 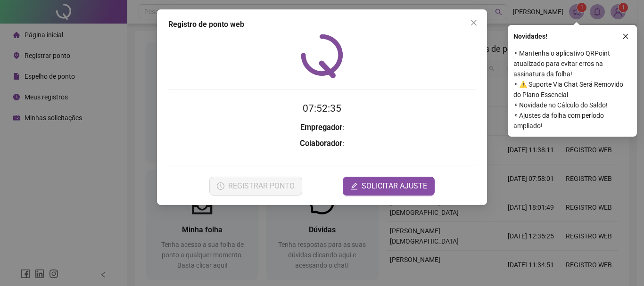 I want to click on div: Registro de ponto web, so click(x=322, y=24).